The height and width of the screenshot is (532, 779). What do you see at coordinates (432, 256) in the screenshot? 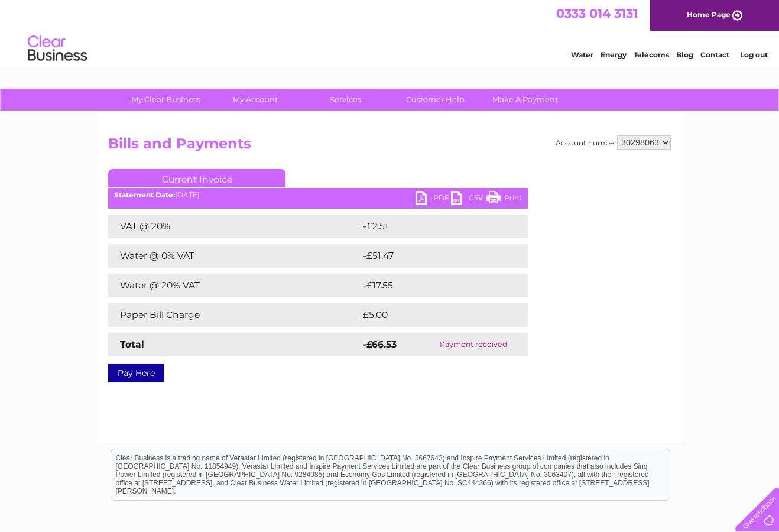
I see `td: -£51.47` at bounding box center [432, 256].